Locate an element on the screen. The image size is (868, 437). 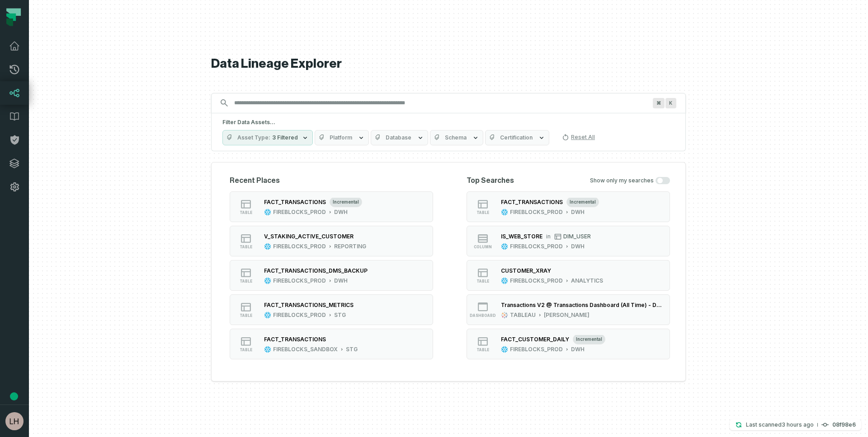
p: Last scanned is located at coordinates (780, 425).